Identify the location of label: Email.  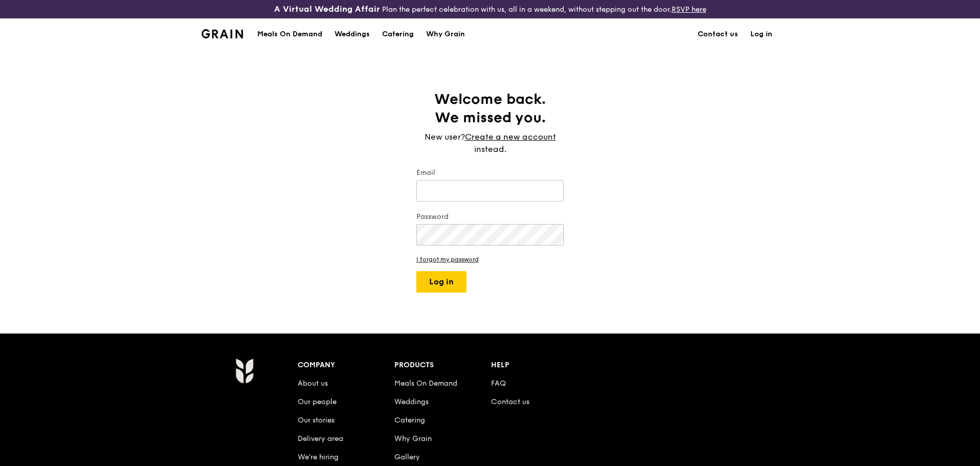
(490, 173).